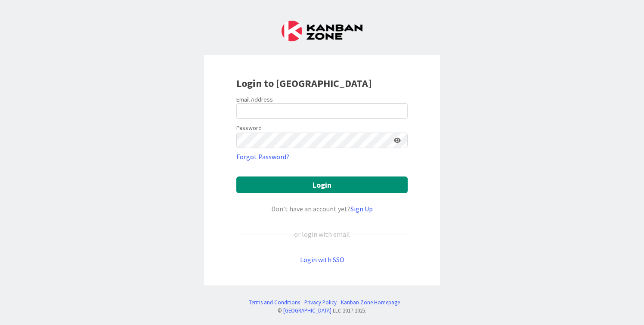 This screenshot has width=644, height=325. Describe the element at coordinates (322, 185) in the screenshot. I see `button: Login` at that location.